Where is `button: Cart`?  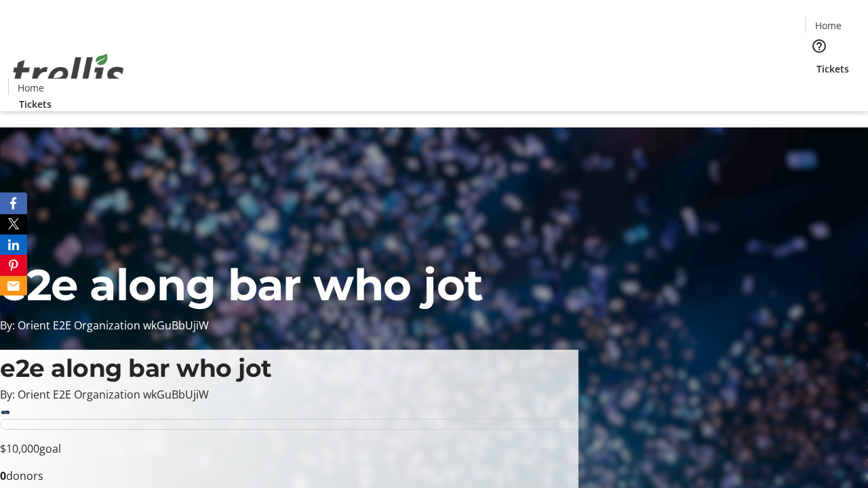
button: Cart is located at coordinates (819, 89).